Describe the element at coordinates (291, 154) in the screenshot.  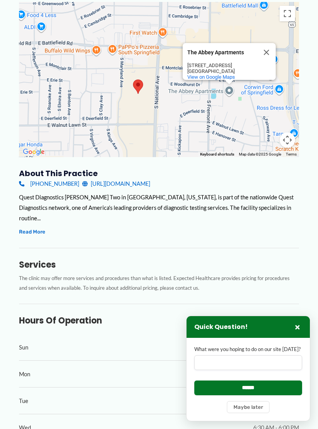
I see `a: Terms (opens in new tab)` at that location.